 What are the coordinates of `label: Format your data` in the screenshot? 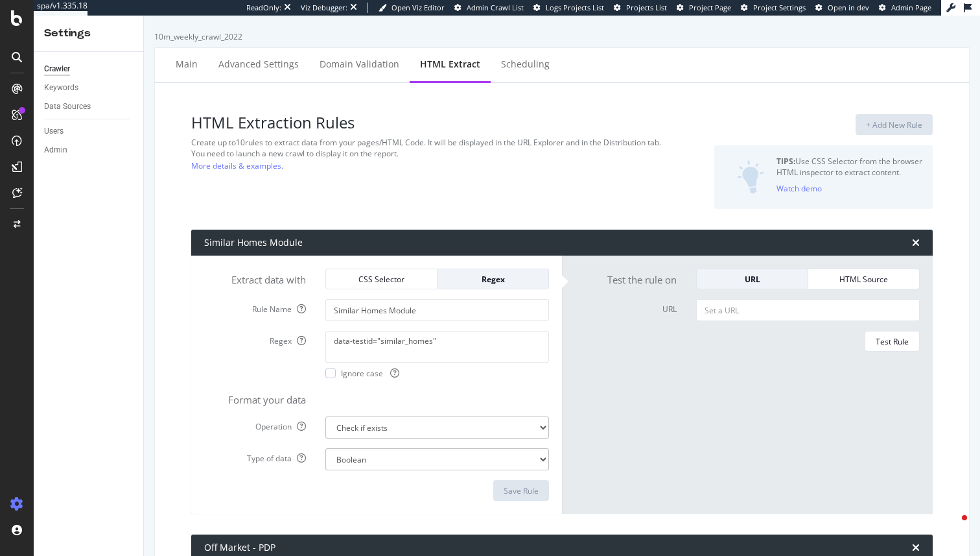 It's located at (255, 397).